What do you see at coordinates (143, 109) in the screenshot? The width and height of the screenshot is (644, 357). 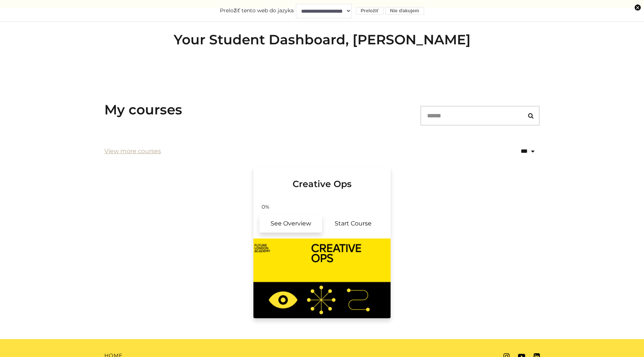 I see `h3: My courses` at bounding box center [143, 109].